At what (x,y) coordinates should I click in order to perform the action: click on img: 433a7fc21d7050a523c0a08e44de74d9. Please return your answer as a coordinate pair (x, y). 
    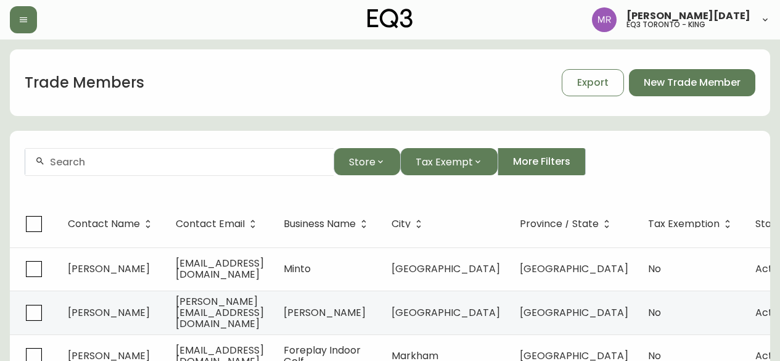
    Looking at the image, I should click on (605, 20).